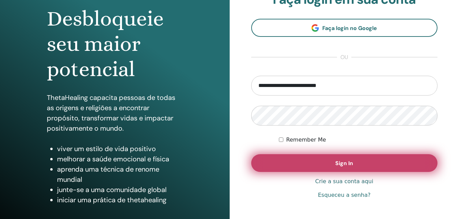 The height and width of the screenshot is (219, 459). What do you see at coordinates (120, 174) in the screenshot?
I see `li: aprenda uma técnica de renome mundial` at bounding box center [120, 174].